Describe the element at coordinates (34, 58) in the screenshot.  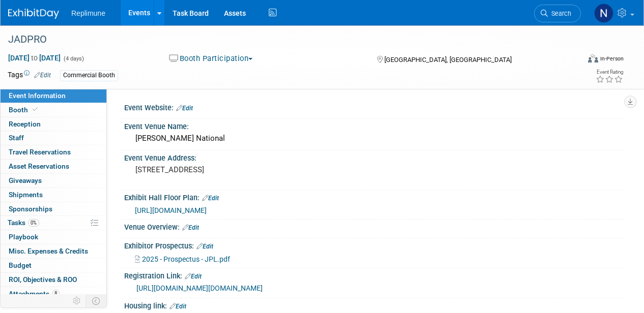
I see `span: to` at that location.